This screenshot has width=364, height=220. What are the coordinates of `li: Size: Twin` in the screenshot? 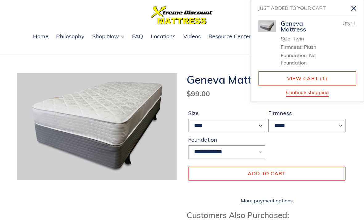 It's located at (304, 39).